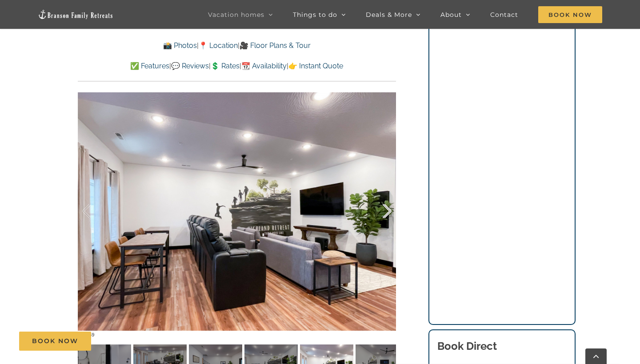  What do you see at coordinates (275, 45) in the screenshot?
I see `a: 🎥 Floor Plans & Tour` at bounding box center [275, 45].